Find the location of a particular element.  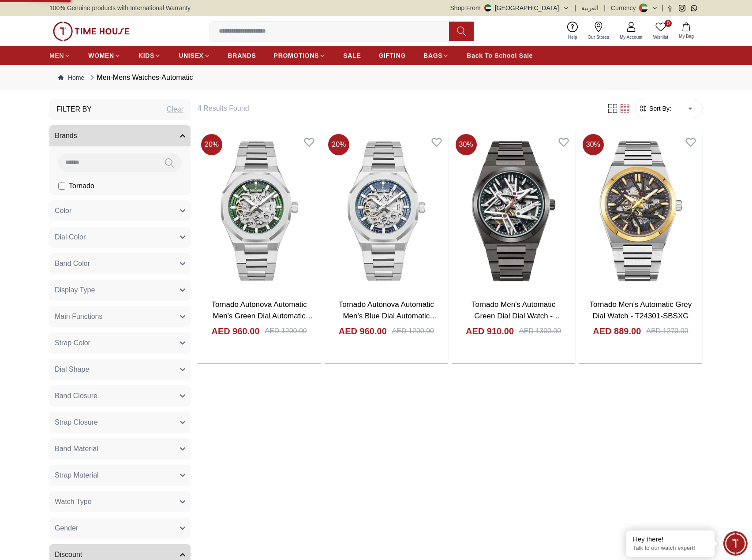

a: Help is located at coordinates (573, 31).